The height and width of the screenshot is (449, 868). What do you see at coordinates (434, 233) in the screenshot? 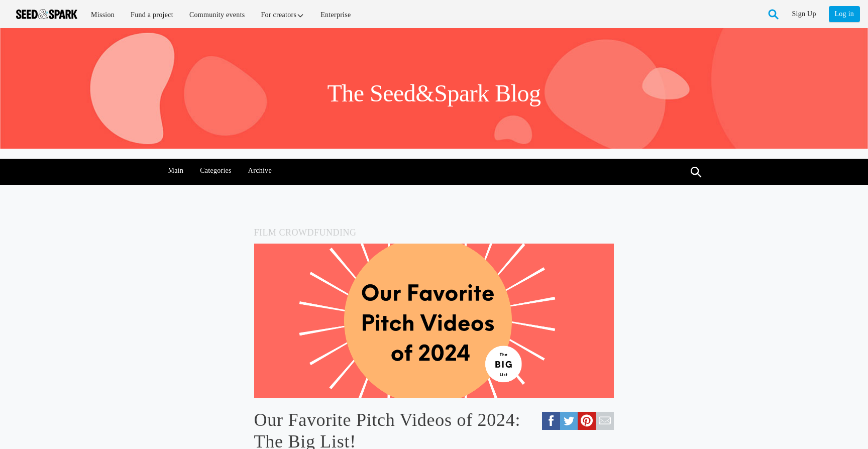
I see `h5: Film Crowdfunding` at bounding box center [434, 233].